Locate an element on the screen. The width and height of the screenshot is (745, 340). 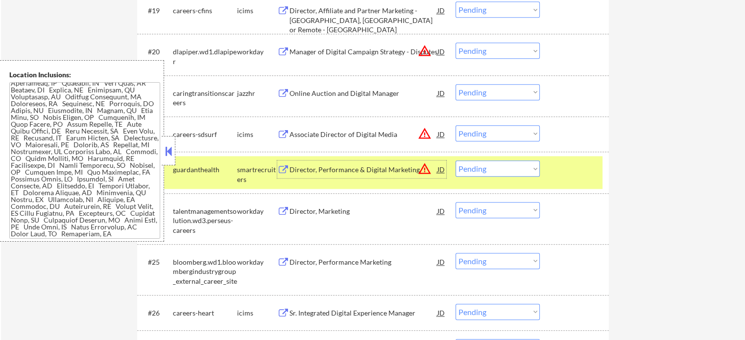
div: guardanthealth is located at coordinates (205, 170).